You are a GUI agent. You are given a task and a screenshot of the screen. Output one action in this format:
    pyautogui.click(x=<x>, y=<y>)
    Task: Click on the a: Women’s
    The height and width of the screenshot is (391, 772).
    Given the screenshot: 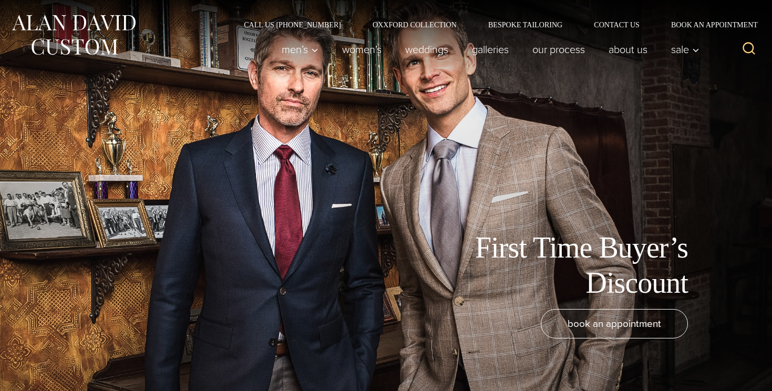 What is the action you would take?
    pyautogui.click(x=362, y=49)
    